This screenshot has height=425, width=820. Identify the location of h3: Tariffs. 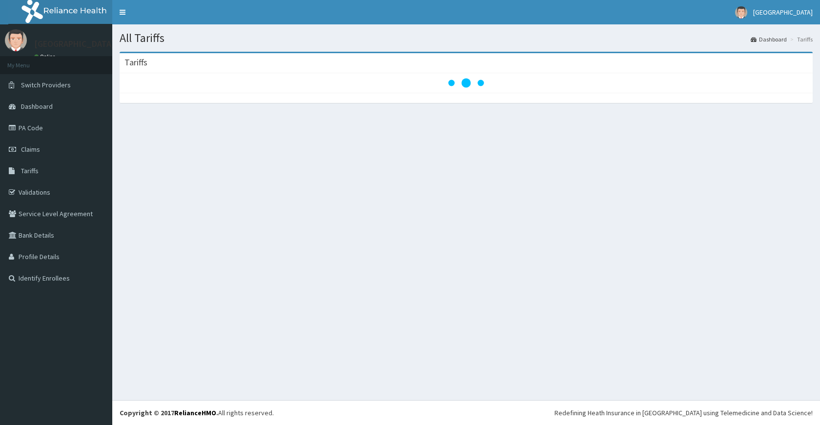
(136, 63).